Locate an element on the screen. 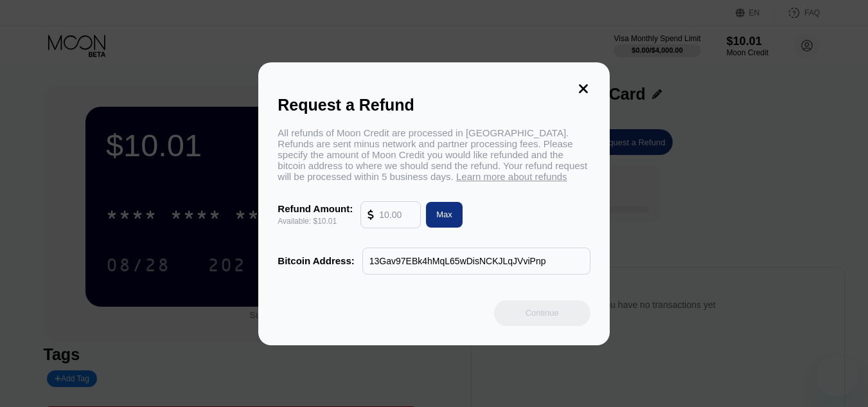 The height and width of the screenshot is (407, 868). div: Available: $10.01 is located at coordinates (315, 221).